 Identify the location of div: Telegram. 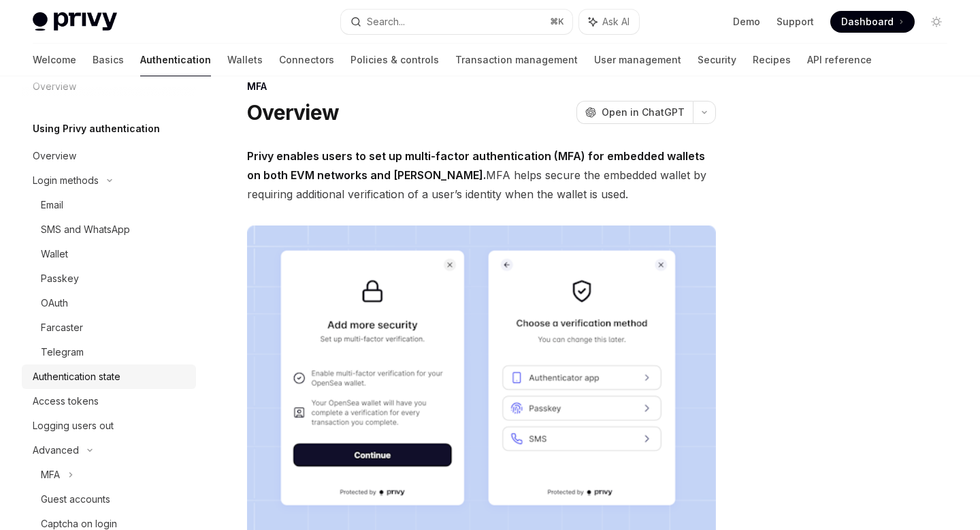
(62, 352).